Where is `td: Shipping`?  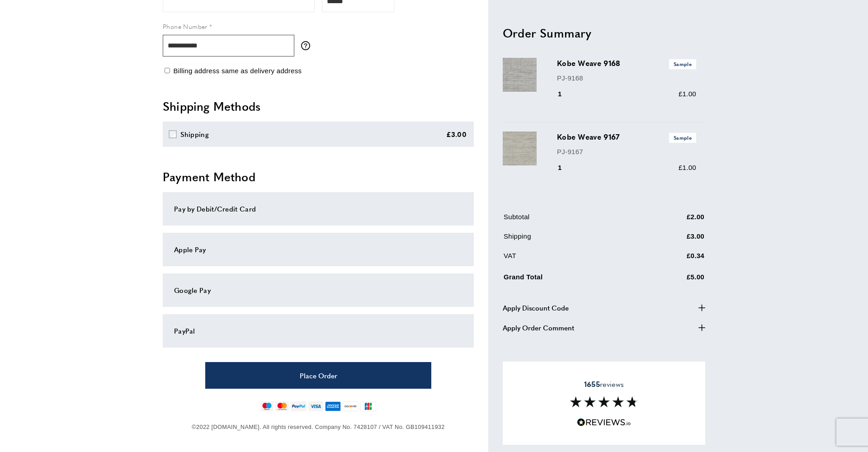
td: Shipping is located at coordinates (573, 240).